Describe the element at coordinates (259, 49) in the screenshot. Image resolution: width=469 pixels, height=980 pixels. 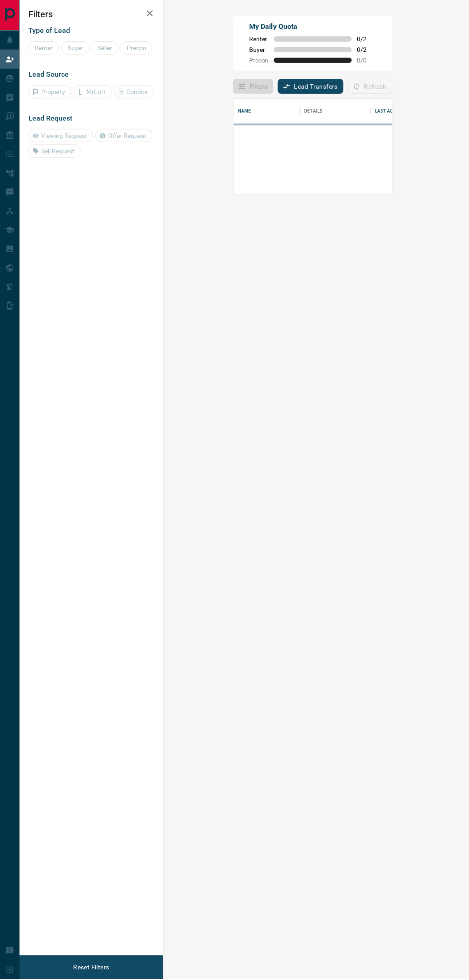
I see `span: Buyer` at that location.